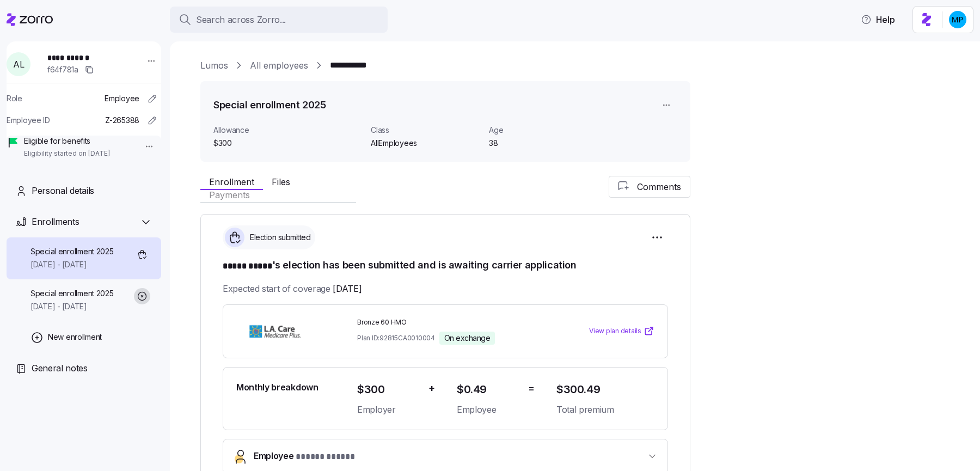  Describe the element at coordinates (659, 187) in the screenshot. I see `span: Comments` at that location.